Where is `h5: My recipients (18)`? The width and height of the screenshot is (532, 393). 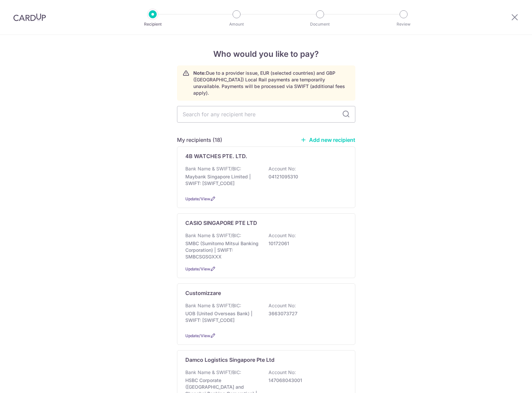 h5: My recipients (18) is located at coordinates (200, 140).